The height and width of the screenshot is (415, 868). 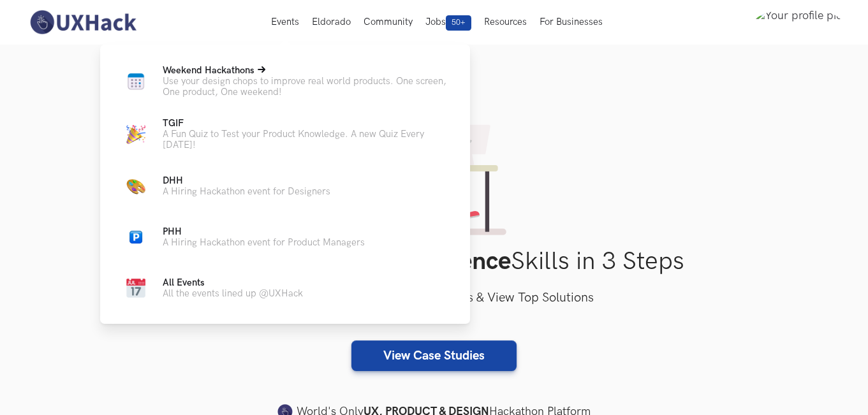 What do you see at coordinates (286, 237) in the screenshot?
I see `a: ParkingPHHA Hiring Hackathon event for Product Managers` at bounding box center [286, 237].